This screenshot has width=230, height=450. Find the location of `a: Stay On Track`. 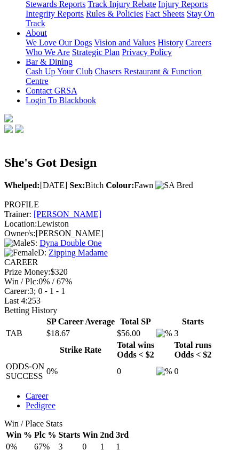

a: Stay On Track is located at coordinates (120, 18).